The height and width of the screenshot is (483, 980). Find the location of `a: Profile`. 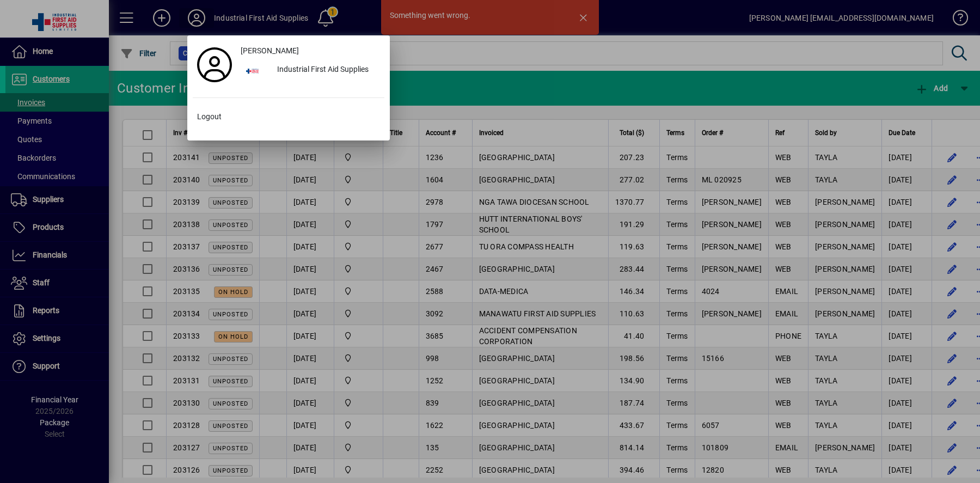

a: Profile is located at coordinates (214, 64).